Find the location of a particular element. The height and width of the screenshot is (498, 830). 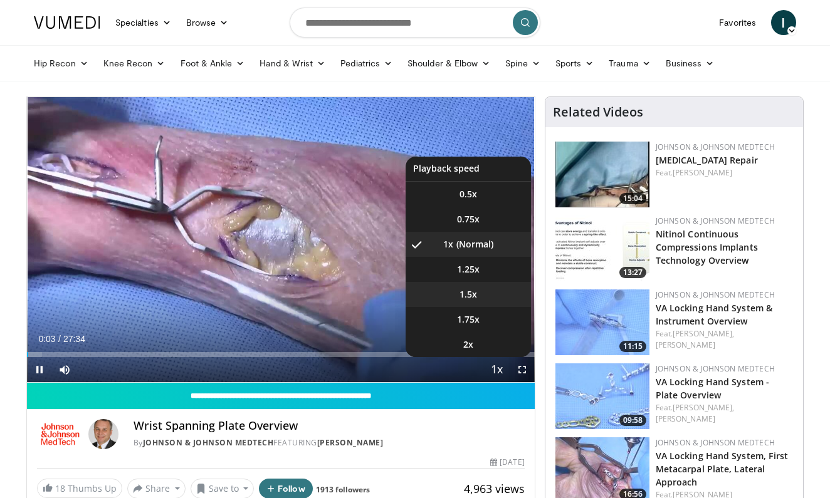

span: 13:27 is located at coordinates (633, 273).